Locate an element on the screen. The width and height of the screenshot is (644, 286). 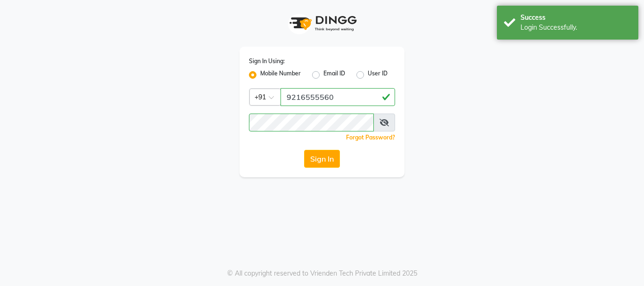
button: Sign In is located at coordinates (322, 159).